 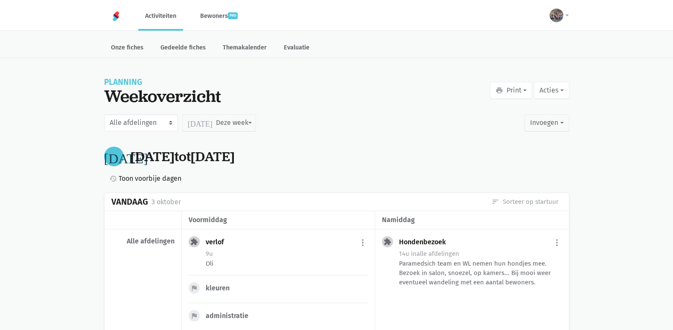 What do you see at coordinates (525, 202) in the screenshot?
I see `a: Sorteer op startuur` at bounding box center [525, 202].